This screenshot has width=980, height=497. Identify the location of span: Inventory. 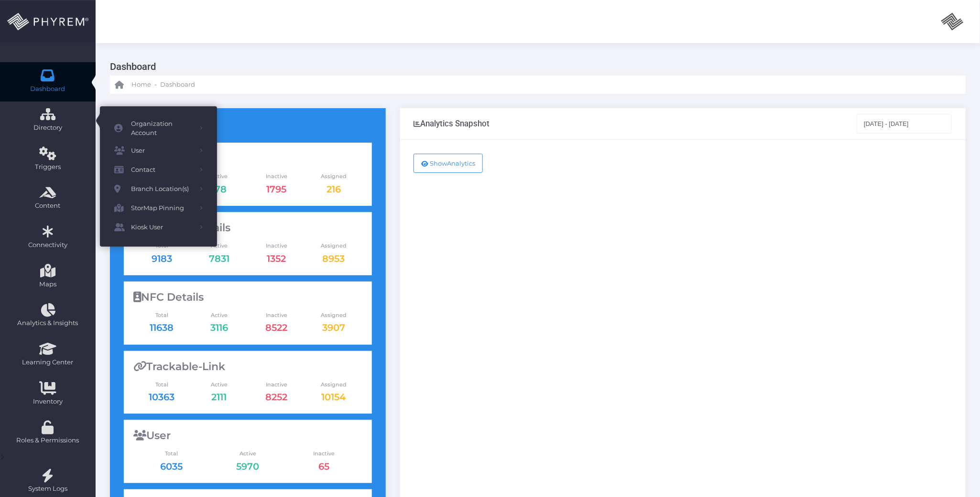
(47, 401).